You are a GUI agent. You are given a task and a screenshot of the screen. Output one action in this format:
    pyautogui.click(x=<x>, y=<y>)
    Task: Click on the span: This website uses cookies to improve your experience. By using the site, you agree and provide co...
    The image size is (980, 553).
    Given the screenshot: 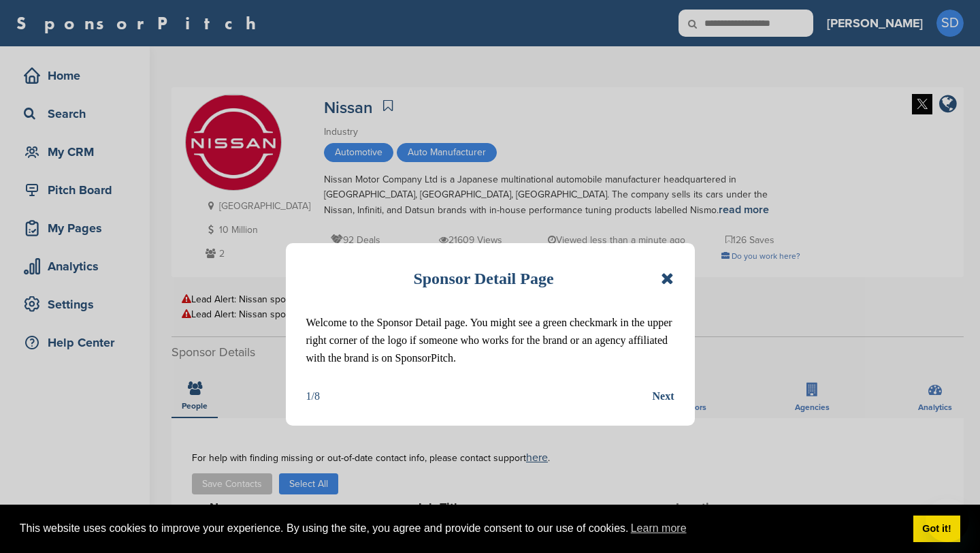 What is the action you would take?
    pyautogui.click(x=461, y=528)
    